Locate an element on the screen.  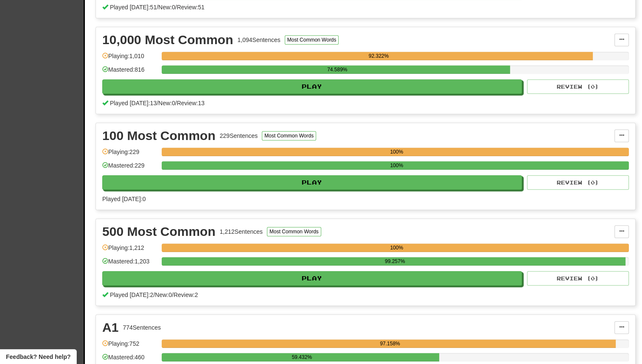
div: 99.257% is located at coordinates (395, 262).